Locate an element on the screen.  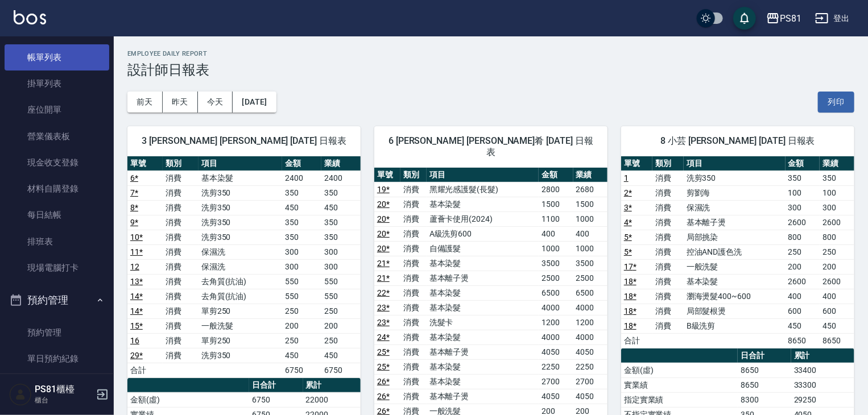
a: 掛單列表 is located at coordinates (57, 84).